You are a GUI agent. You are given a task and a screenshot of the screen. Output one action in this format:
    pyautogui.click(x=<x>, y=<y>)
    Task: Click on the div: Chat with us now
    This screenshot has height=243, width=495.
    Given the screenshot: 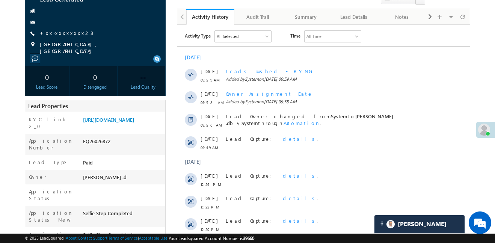 What is the action you would take?
    pyautogui.click(x=83, y=44)
    